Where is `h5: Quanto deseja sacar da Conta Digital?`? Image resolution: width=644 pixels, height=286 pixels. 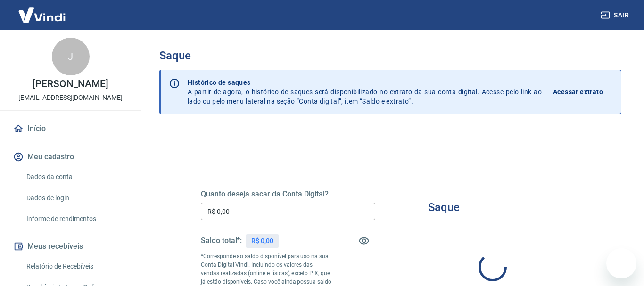 h5: Quanto deseja sacar da Conta Digital? is located at coordinates (288, 194).